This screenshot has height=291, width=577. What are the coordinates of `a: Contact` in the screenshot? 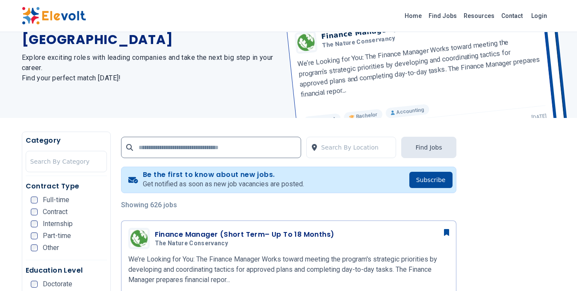 It's located at (512, 16).